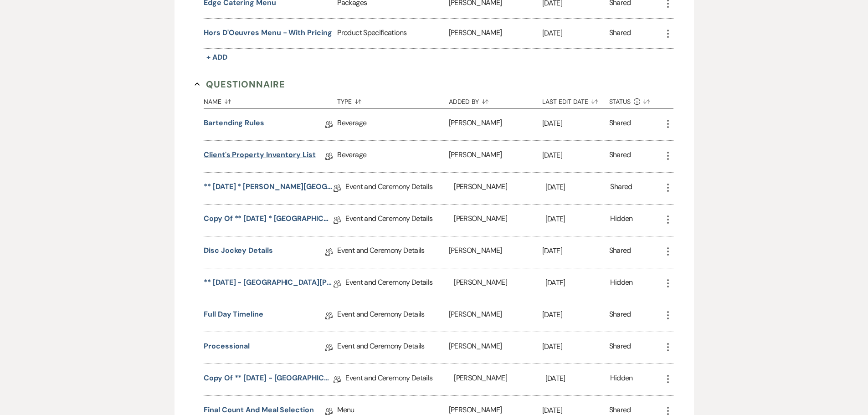  What do you see at coordinates (259, 157) in the screenshot?
I see `a: Client's Property Inventory List` at bounding box center [259, 157].